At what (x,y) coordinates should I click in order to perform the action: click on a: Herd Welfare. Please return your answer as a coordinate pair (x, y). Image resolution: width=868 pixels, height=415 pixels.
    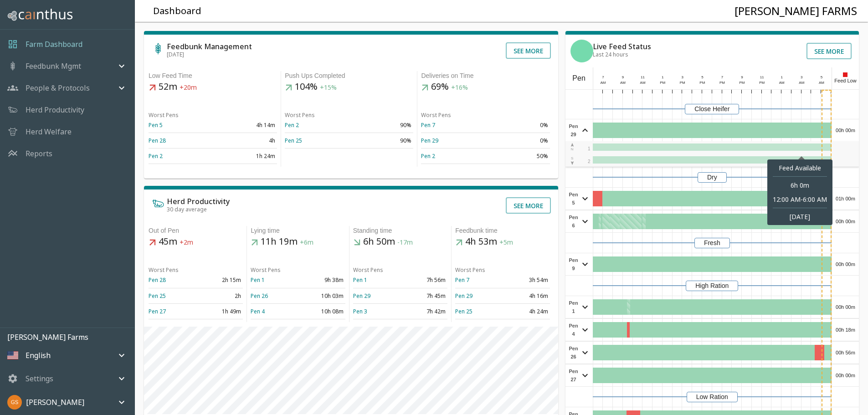
    Looking at the image, I should click on (48, 132).